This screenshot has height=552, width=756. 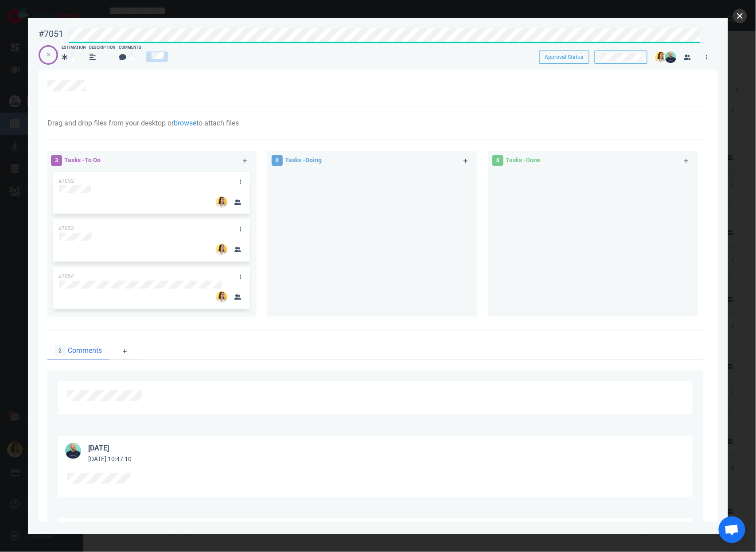 I want to click on span: 2, so click(x=60, y=351).